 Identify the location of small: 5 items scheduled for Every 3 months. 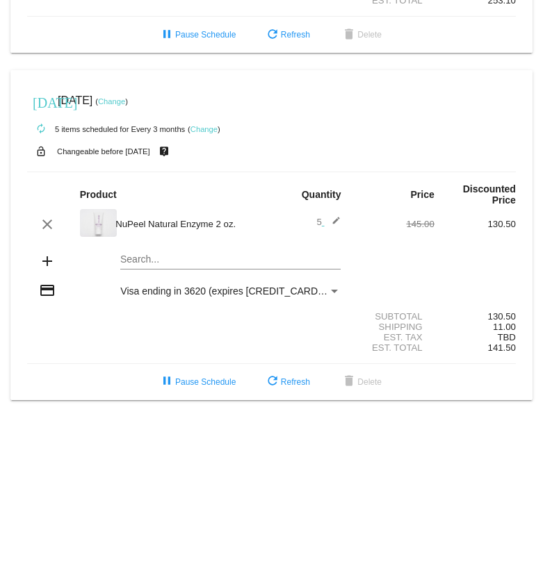
(106, 129).